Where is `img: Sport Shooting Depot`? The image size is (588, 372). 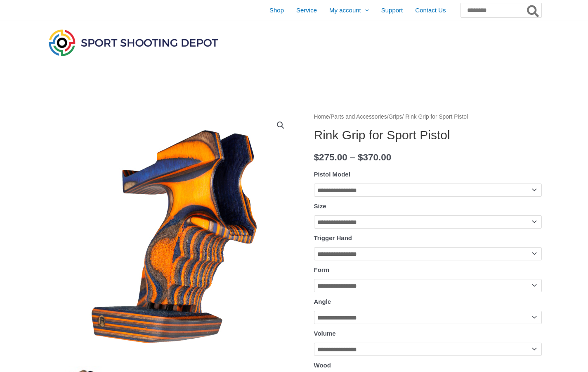
img: Sport Shooting Depot is located at coordinates (133, 43).